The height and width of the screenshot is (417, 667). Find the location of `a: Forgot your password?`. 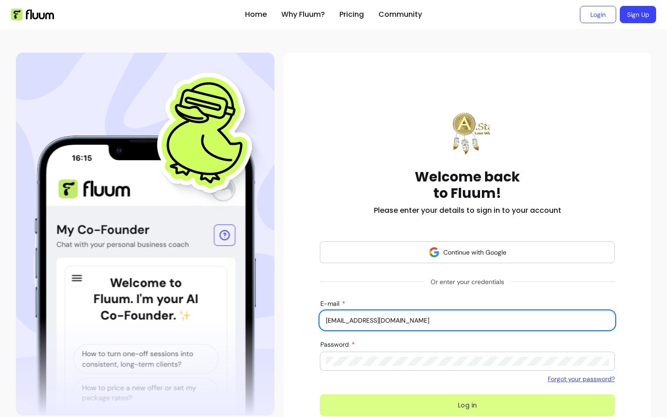

a: Forgot your password? is located at coordinates (581, 379).